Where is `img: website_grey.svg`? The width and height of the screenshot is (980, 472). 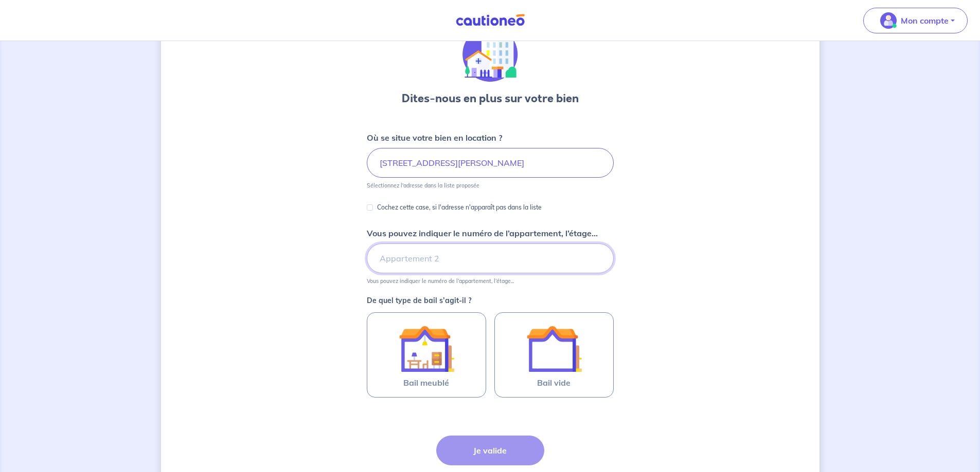
img: website_grey.svg is located at coordinates (20, 31).